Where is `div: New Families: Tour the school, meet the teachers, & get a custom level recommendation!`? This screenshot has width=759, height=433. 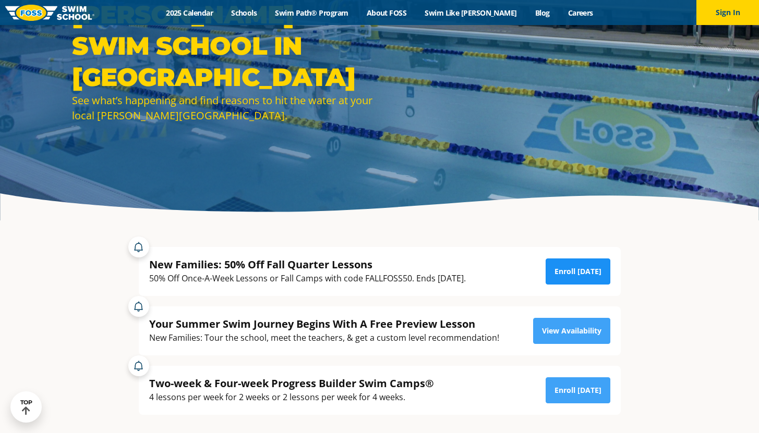 div: New Families: Tour the school, meet the teachers, & get a custom level recommendation! is located at coordinates (324, 338).